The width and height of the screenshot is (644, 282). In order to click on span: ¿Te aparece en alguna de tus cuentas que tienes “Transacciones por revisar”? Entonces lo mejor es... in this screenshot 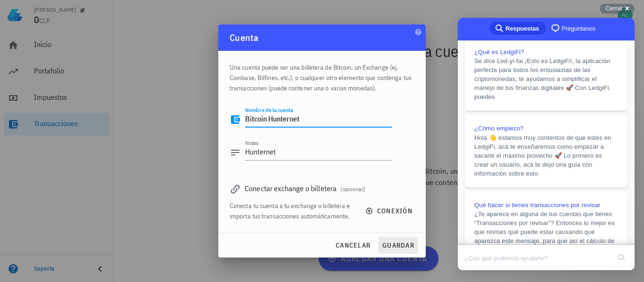, I will do `click(87, 214)`.